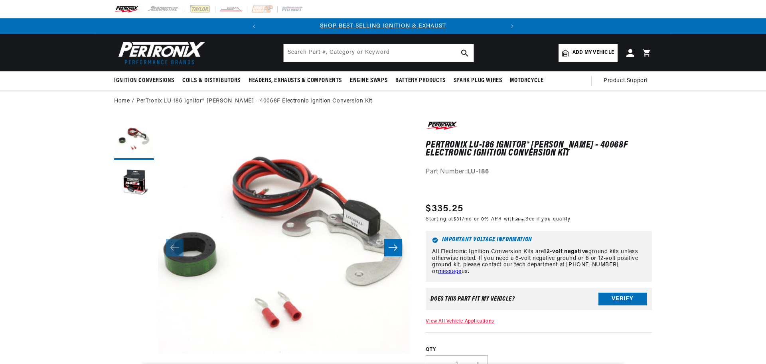  I want to click on button: Slide right, so click(393, 248).